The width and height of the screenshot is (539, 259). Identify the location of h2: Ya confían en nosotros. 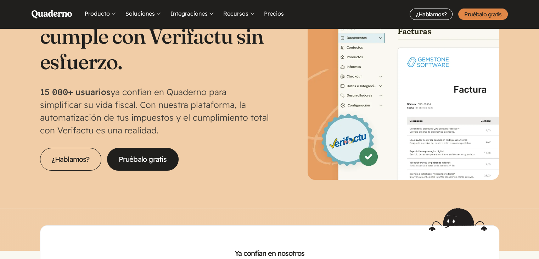
(270, 253).